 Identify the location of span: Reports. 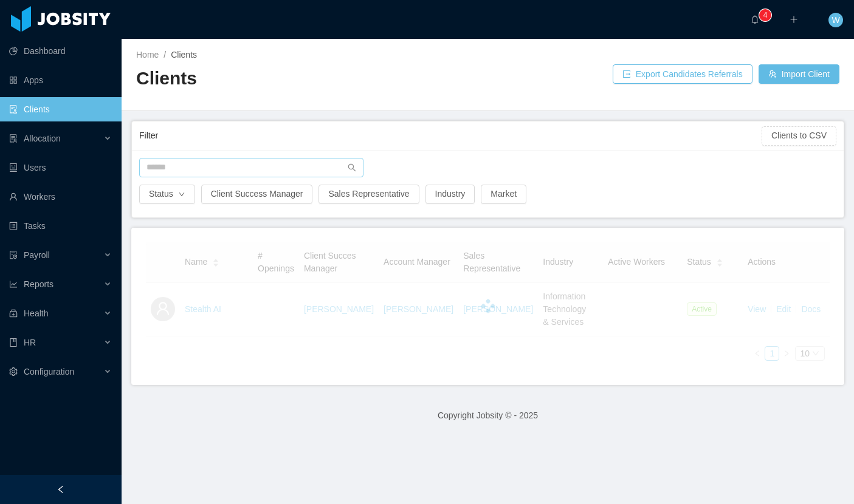
(39, 284).